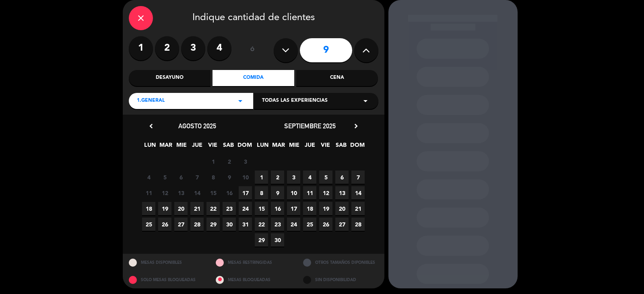 The image size is (644, 294). Describe the element at coordinates (254, 78) in the screenshot. I see `div: Comida` at that location.